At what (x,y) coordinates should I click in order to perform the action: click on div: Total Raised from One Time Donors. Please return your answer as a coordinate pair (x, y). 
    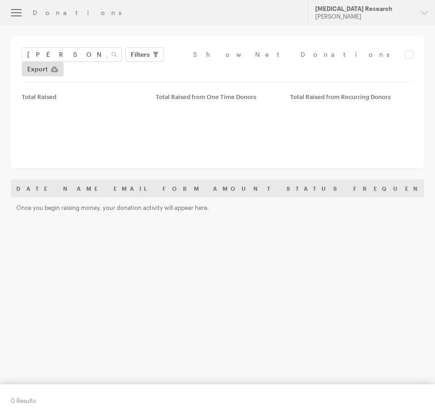
    Looking at the image, I should click on (217, 97).